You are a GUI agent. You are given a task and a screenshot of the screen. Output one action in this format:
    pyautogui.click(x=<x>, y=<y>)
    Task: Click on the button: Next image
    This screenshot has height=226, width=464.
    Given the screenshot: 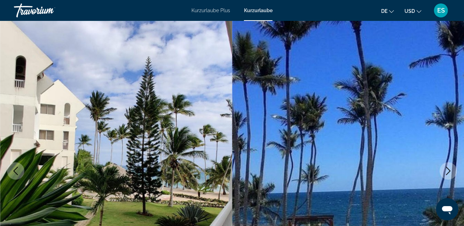 What is the action you would take?
    pyautogui.click(x=449, y=171)
    